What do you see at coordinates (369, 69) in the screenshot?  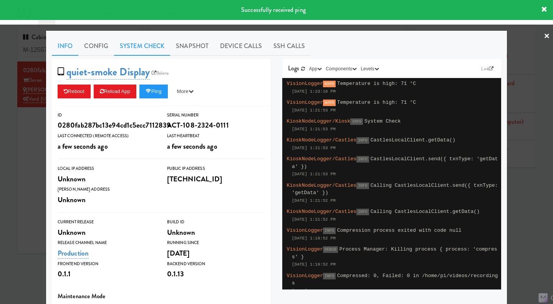 I see `button: Levels` at bounding box center [369, 69].